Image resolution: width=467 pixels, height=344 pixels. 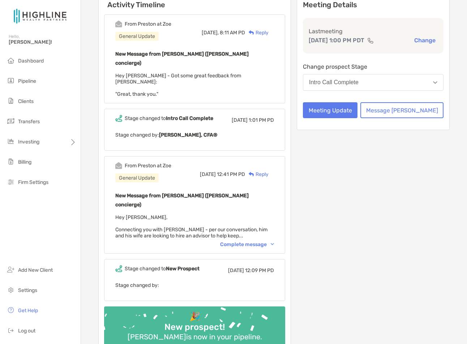 I want to click on div: Intro Call Complete, so click(x=334, y=82).